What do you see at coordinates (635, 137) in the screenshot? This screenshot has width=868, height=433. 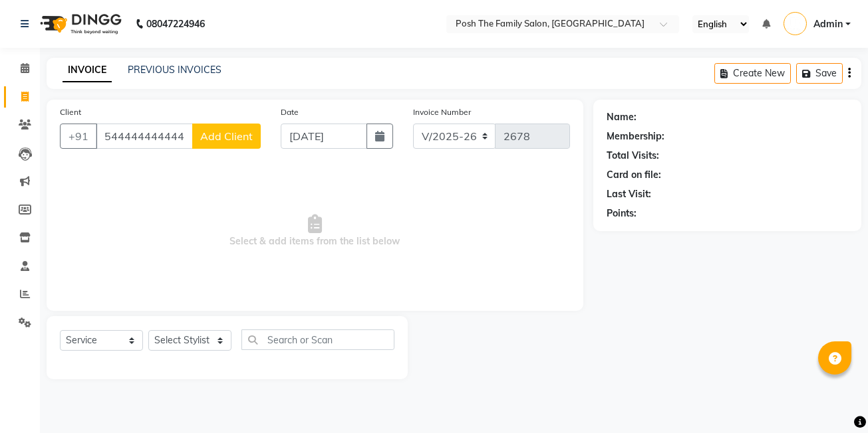 I see `div: Membership:` at bounding box center [635, 137].